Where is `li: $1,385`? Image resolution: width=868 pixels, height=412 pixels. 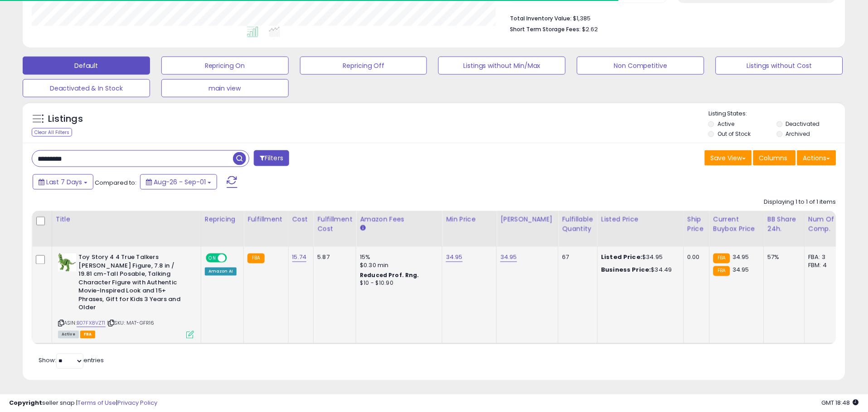 li: $1,385 is located at coordinates (670, 18).